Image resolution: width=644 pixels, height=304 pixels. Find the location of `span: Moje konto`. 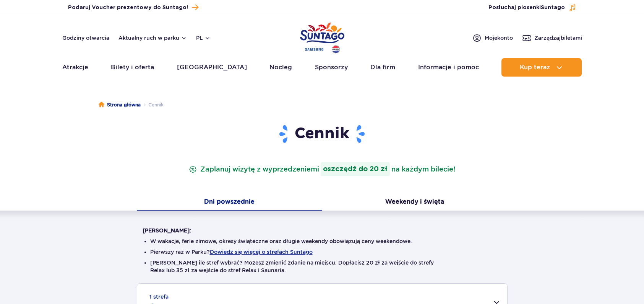

span: Moje konto is located at coordinates (499, 38).